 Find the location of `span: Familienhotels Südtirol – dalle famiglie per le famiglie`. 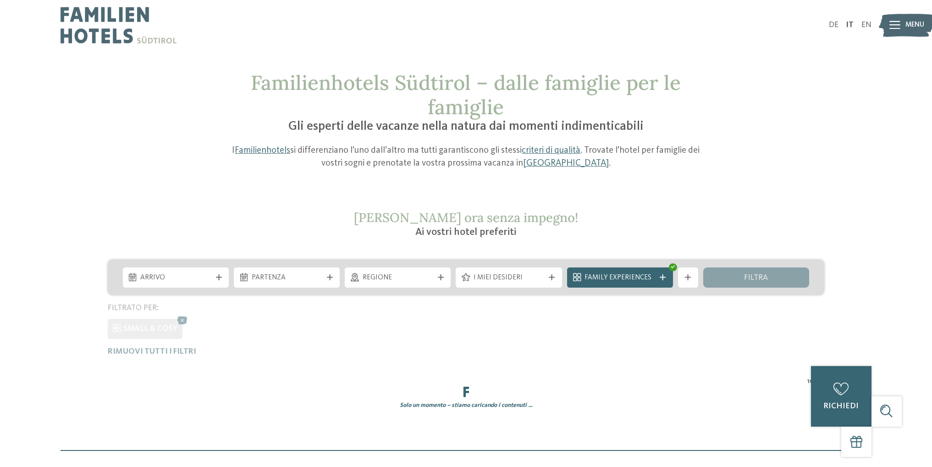

span: Familienhotels Südtirol – dalle famiglie per le famiglie is located at coordinates (466, 94).